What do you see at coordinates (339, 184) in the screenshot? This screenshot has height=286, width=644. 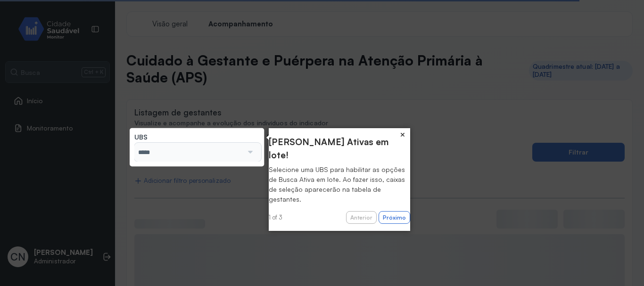 I see `div: Selecione uma UBS para habilitar as opções de Busca Ativa em lote. Ao fazer isso, caixas de seleç...` at bounding box center [339, 184].